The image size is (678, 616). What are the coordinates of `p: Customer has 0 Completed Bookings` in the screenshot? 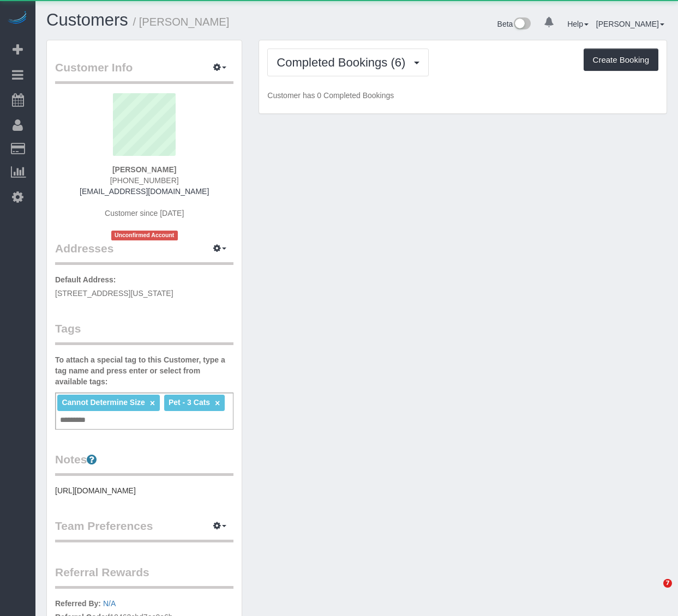 It's located at (462, 96).